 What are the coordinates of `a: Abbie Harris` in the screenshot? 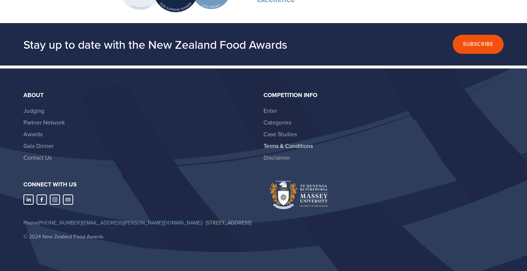 It's located at (42, 200).